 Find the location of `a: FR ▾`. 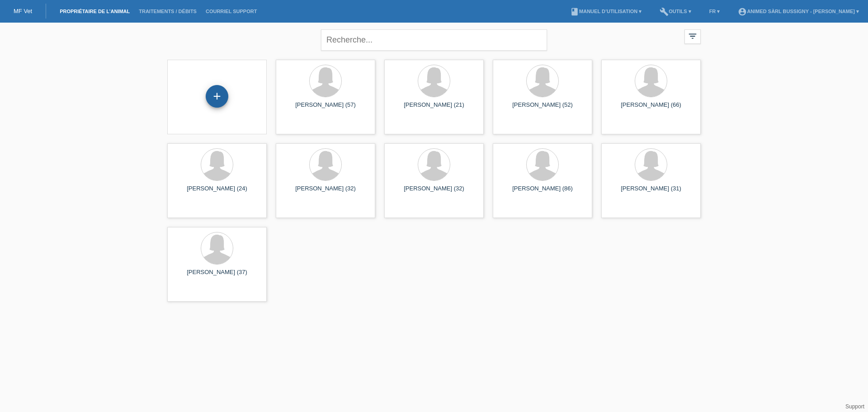

a: FR ▾ is located at coordinates (715, 11).